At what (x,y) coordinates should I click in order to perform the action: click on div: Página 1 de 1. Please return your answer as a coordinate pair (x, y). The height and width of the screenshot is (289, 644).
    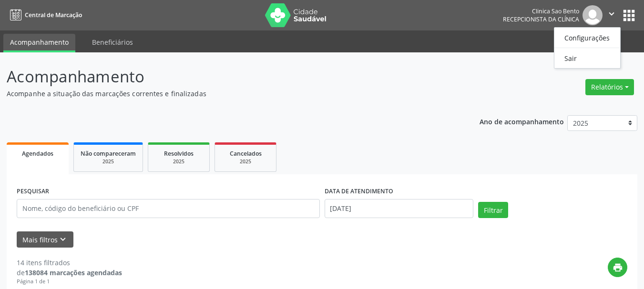
    Looking at the image, I should click on (69, 281).